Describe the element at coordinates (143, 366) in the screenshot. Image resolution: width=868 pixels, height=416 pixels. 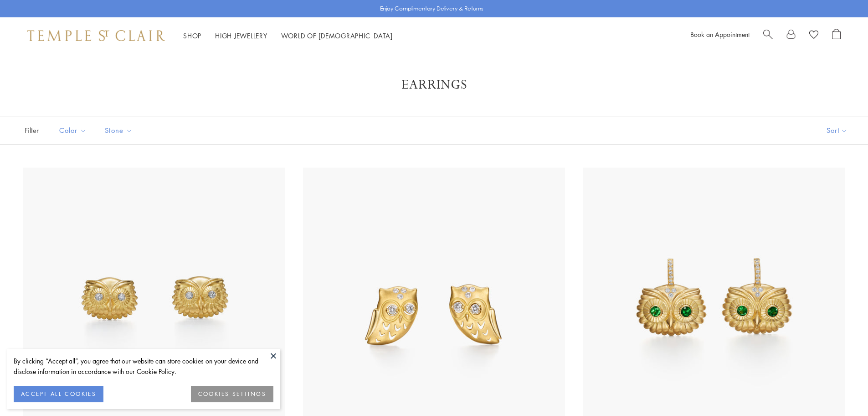
I see `div: By clicking “Accept all”, you agree that our website can store cookies on your device and disclos...` at that location.